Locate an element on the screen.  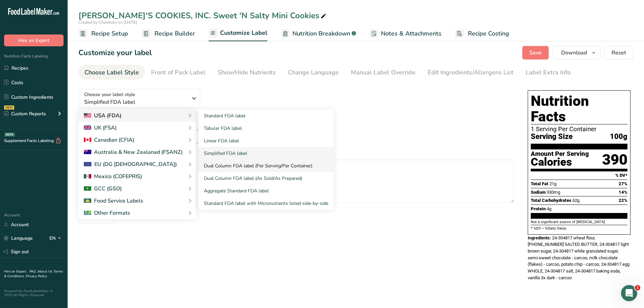
div: NEW is located at coordinates (9, 107).